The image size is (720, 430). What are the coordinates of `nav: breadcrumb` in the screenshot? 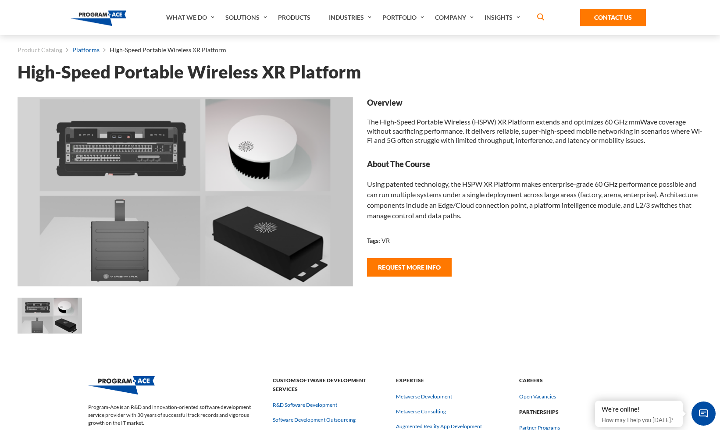 It's located at (360, 50).